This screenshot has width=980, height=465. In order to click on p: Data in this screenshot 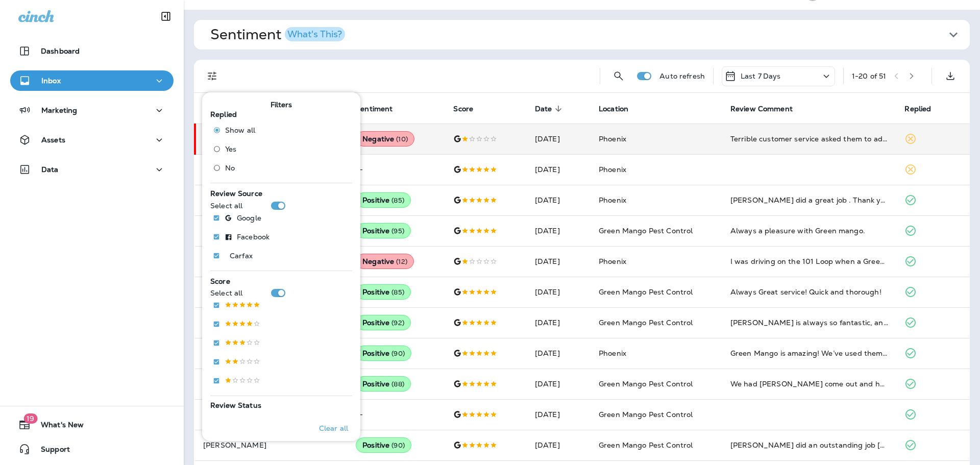, I will do `click(50, 170)`.